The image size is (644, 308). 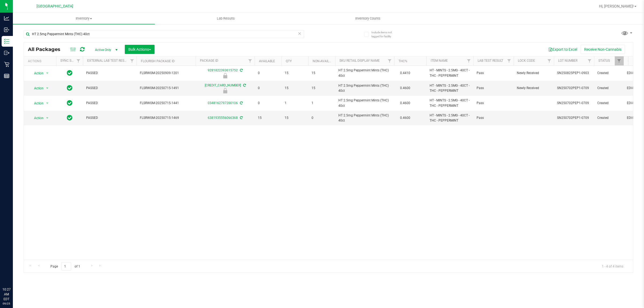 I want to click on inline-svg: Outbound, so click(x=7, y=53).